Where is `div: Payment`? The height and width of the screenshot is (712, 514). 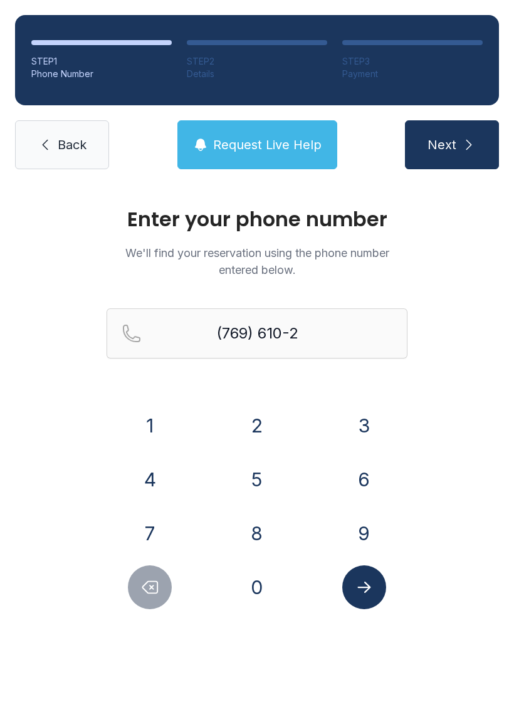 div: Payment is located at coordinates (413, 74).